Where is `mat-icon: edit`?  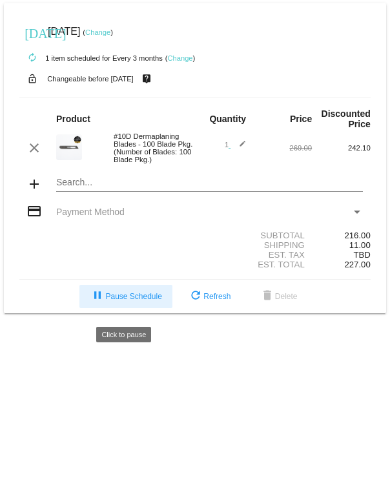 mat-icon: edit is located at coordinates (238, 148).